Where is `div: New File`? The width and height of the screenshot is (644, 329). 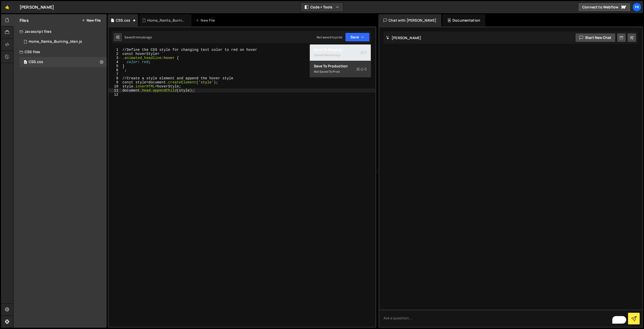 div: New File is located at coordinates (206, 20).